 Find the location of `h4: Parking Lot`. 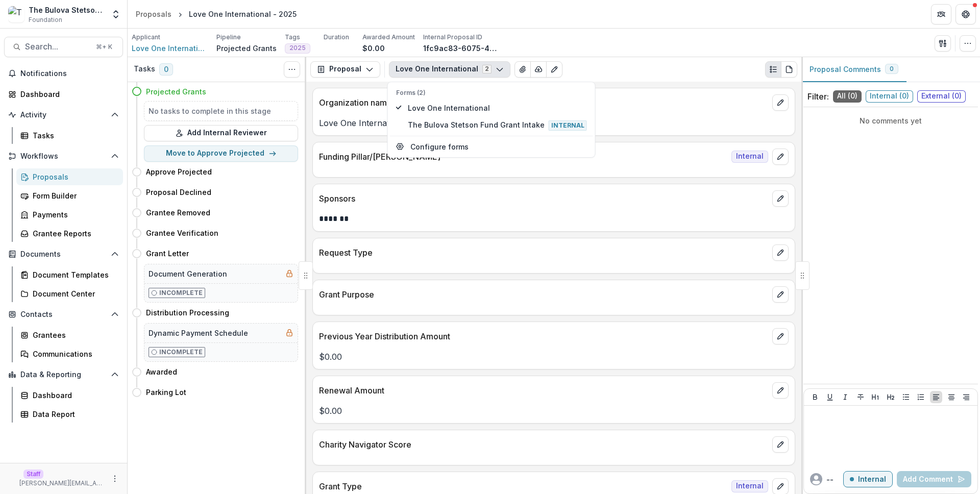

h4: Parking Lot is located at coordinates (166, 392).